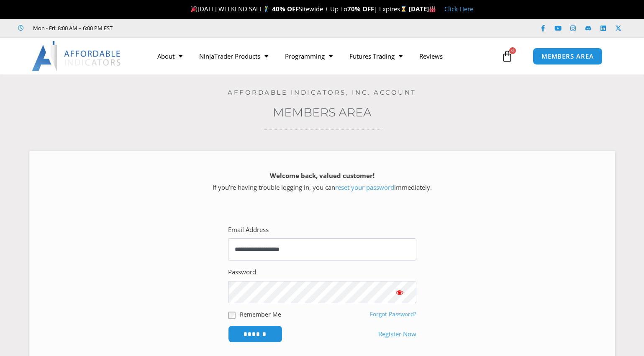 The image size is (644, 356). What do you see at coordinates (260, 314) in the screenshot?
I see `label: Remember Me` at bounding box center [260, 314].